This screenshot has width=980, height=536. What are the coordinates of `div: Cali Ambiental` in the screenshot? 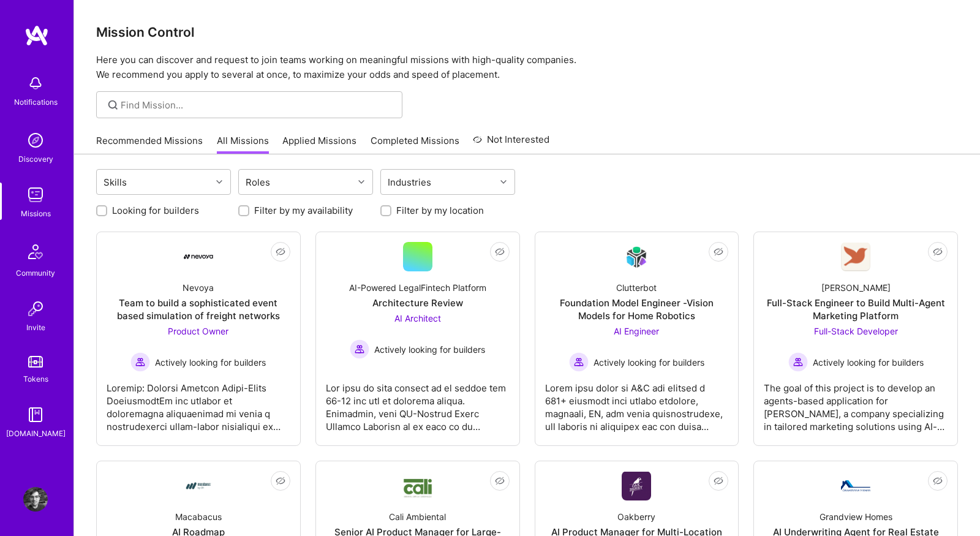 It's located at (418, 517).